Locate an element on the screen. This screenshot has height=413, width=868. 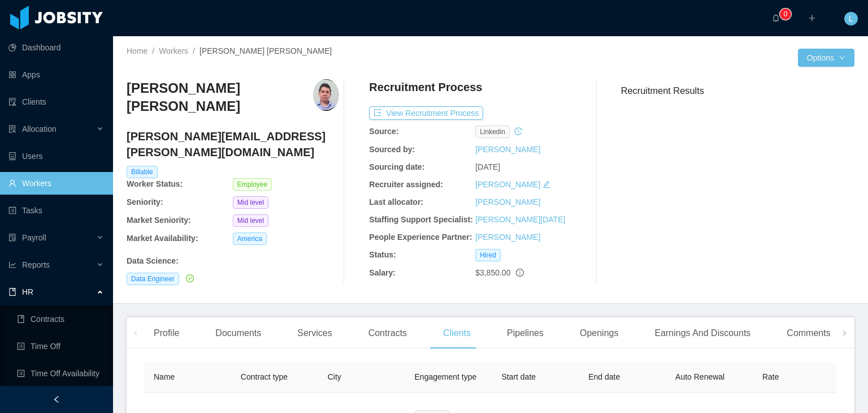
a: icon: appstoreApps is located at coordinates (56, 75).